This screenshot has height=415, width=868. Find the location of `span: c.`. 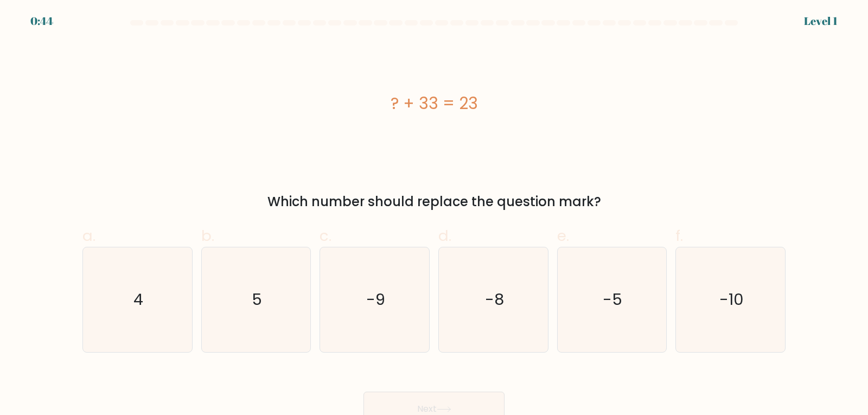

span: c. is located at coordinates (326, 235).